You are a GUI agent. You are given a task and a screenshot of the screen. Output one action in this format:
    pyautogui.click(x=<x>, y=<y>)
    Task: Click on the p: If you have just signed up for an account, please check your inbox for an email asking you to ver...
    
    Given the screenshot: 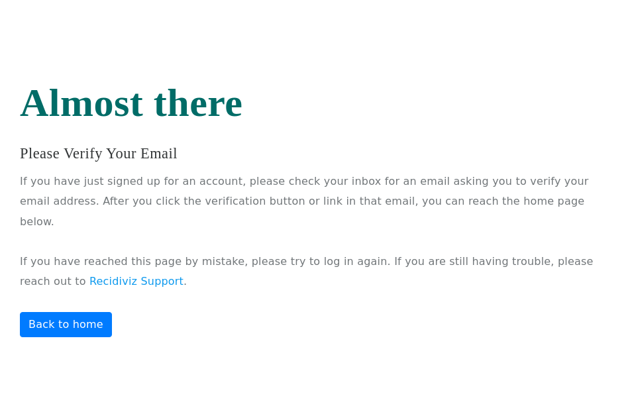 What is the action you would take?
    pyautogui.click(x=316, y=201)
    